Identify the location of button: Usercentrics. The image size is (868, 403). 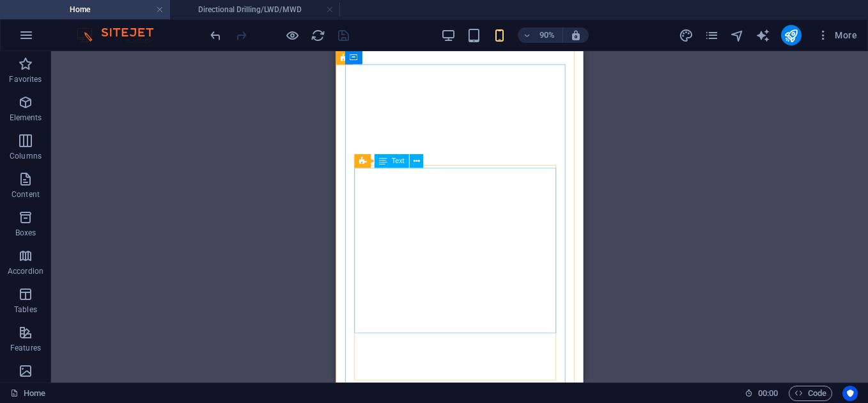
(849, 393).